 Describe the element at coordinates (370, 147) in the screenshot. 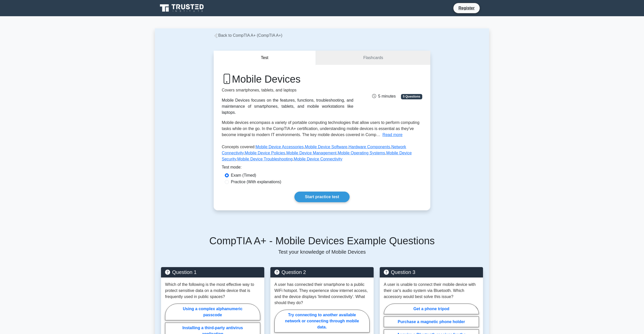

I see `a: Hardware Components` at that location.